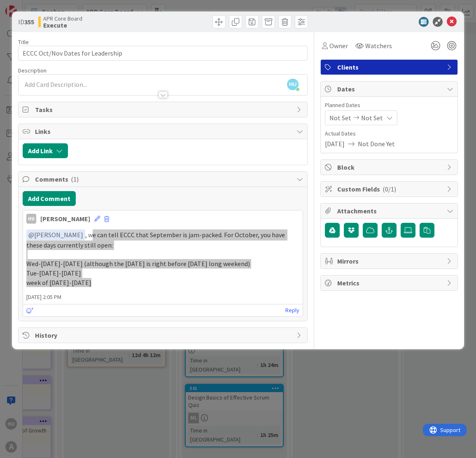 This screenshot has height=458, width=476. I want to click on span: Links, so click(164, 131).